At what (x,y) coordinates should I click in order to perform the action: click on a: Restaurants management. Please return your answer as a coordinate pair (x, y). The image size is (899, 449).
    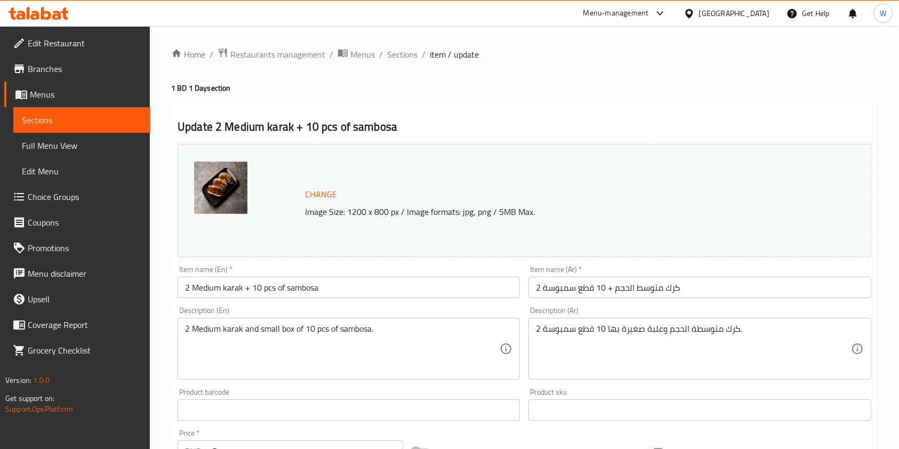
    Looking at the image, I should click on (272, 54).